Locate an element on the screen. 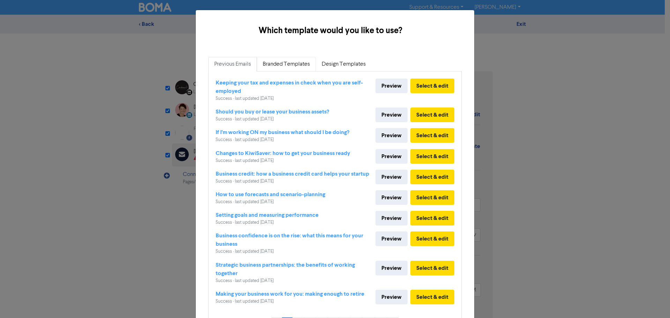 The height and width of the screenshot is (318, 670). a: Previous Emails is located at coordinates (232, 64).